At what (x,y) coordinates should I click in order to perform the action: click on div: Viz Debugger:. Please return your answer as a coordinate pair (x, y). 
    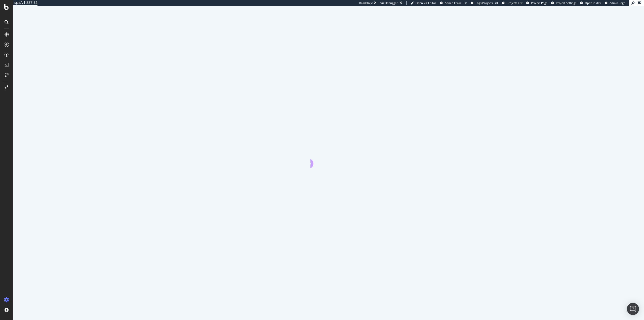
    Looking at the image, I should click on (389, 3).